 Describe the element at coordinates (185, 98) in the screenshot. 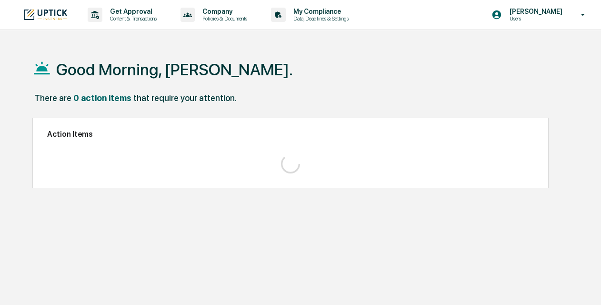

I see `div: that require your attention.` at that location.